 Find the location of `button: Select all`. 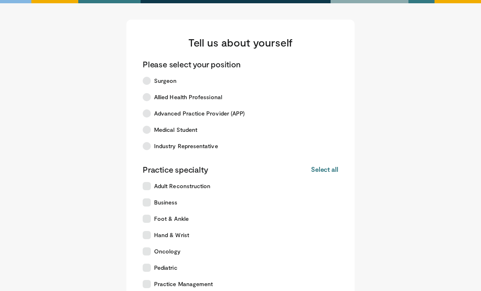

button: Select all is located at coordinates (325, 169).